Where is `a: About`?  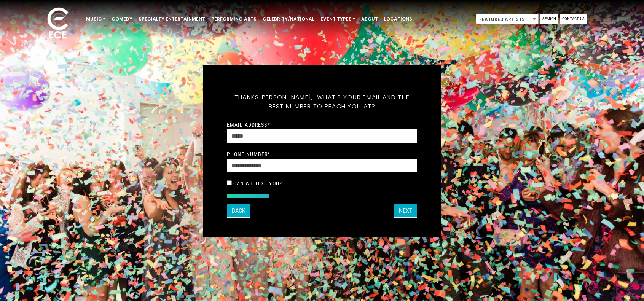 a: About is located at coordinates (370, 19).